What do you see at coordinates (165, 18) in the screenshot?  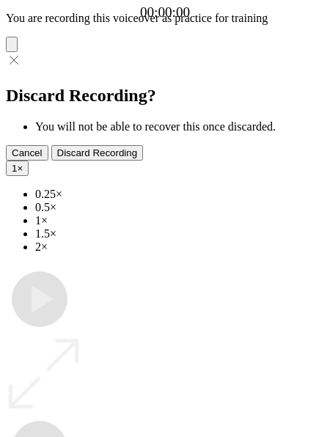 I see `p: You are recording this voiceover as practice for training` at bounding box center [165, 18].